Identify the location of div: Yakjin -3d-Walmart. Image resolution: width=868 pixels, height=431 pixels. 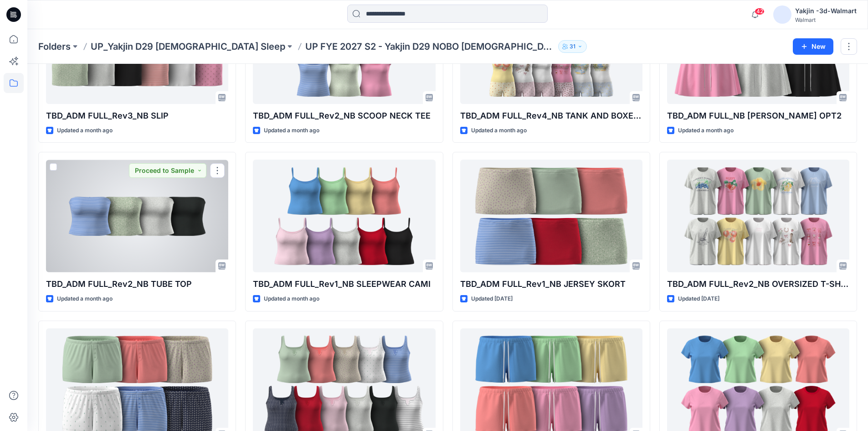
(826, 11).